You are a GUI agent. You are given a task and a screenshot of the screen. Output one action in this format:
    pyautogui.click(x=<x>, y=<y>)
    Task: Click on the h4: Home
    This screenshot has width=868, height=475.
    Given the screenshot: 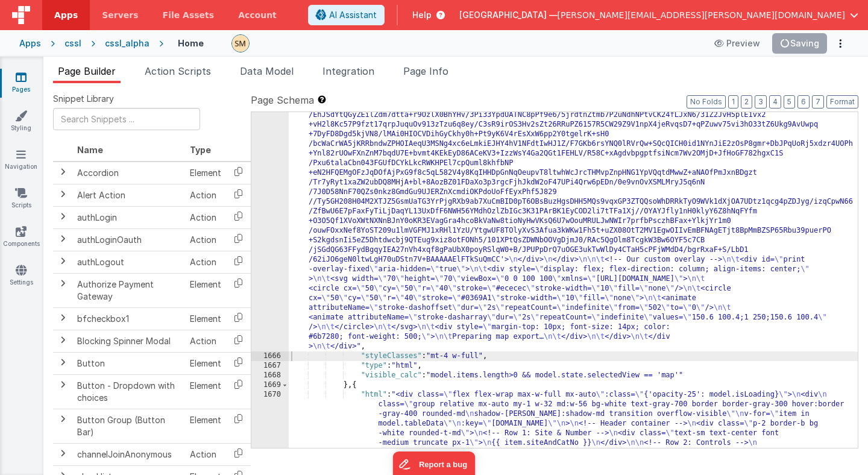 What is the action you would take?
    pyautogui.click(x=190, y=43)
    